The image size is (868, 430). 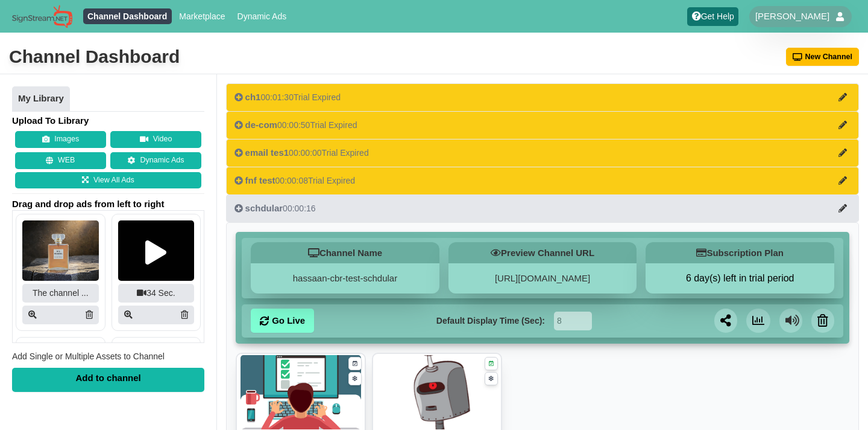 I want to click on img: Sign Stream.NET, so click(x=42, y=17).